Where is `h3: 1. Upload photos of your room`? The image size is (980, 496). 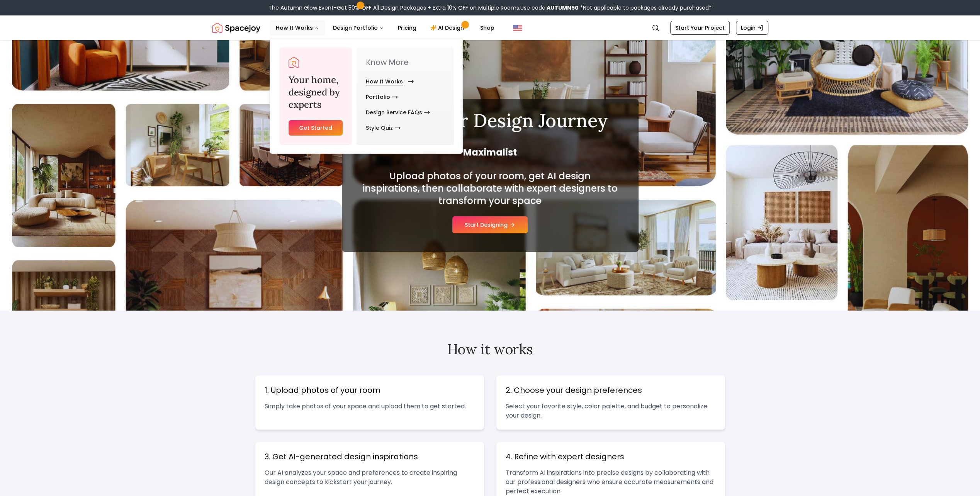
h3: 1. Upload photos of your room is located at coordinates (370, 390).